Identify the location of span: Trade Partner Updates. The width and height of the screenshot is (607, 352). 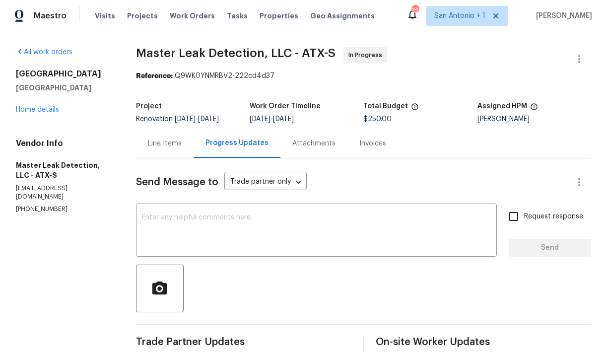
(243, 342).